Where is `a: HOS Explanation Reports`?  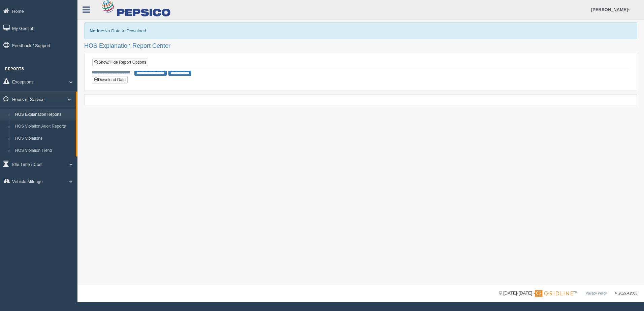 a: HOS Explanation Reports is located at coordinates (44, 115).